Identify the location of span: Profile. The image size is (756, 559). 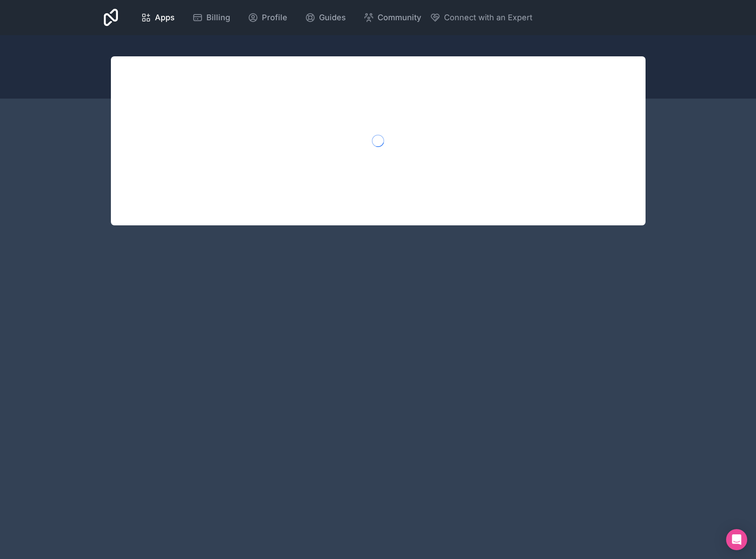
(275, 18).